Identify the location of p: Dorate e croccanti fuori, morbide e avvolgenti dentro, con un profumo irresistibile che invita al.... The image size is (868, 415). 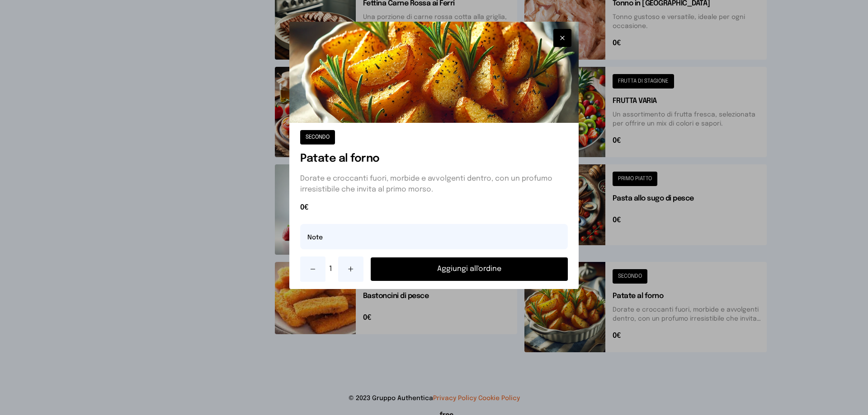
(434, 184).